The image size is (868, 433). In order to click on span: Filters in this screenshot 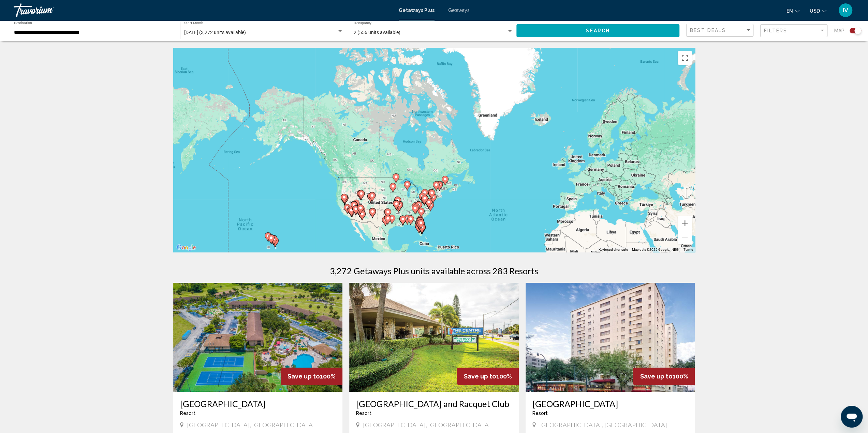, I will do `click(775, 31)`.